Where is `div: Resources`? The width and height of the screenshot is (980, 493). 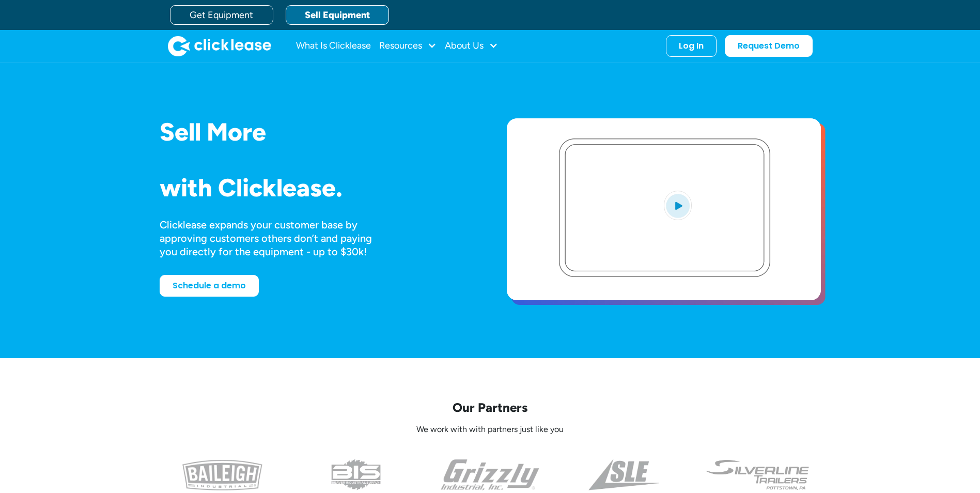 div: Resources is located at coordinates (408, 46).